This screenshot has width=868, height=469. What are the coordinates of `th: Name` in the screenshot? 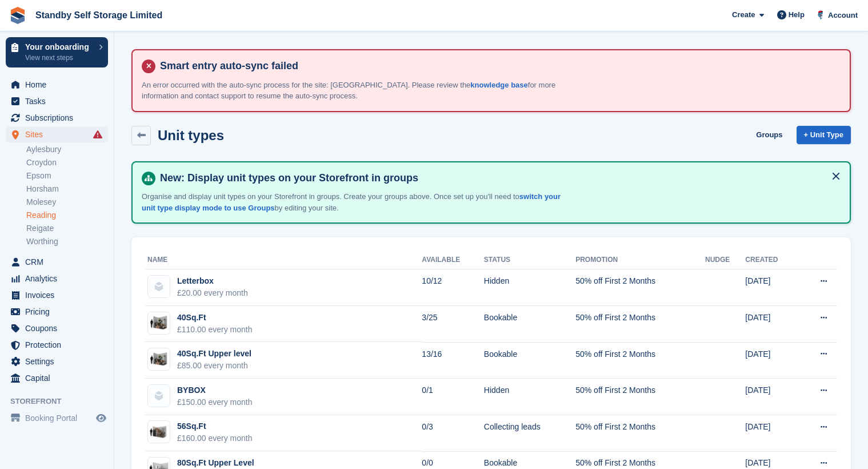 It's located at (283, 260).